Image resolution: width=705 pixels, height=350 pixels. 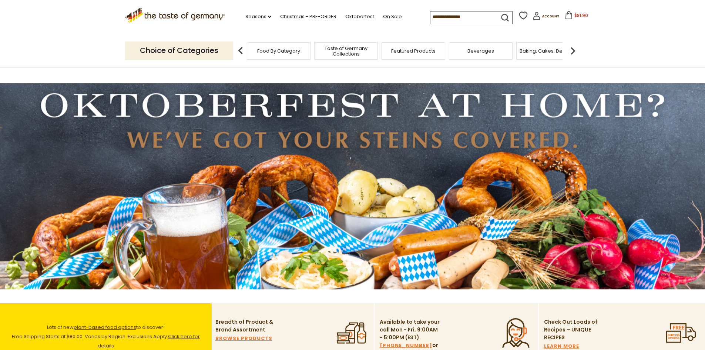 What do you see at coordinates (413, 51) in the screenshot?
I see `a: Featured Products` at bounding box center [413, 51].